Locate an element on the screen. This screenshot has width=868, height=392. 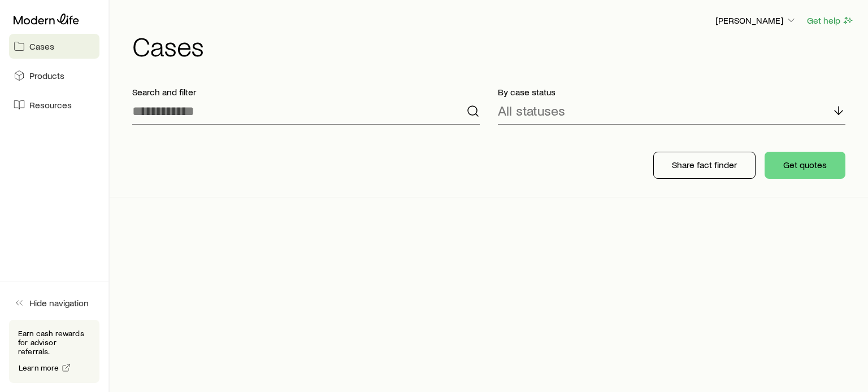
button: Share fact finder is located at coordinates (704, 165).